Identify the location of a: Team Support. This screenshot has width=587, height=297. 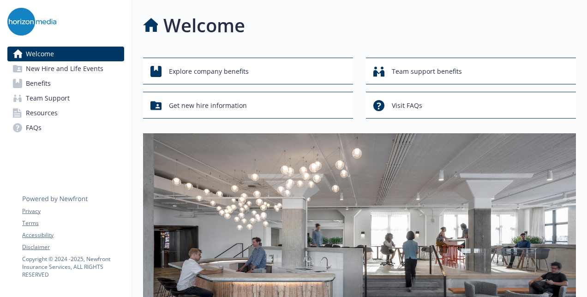
(66, 98).